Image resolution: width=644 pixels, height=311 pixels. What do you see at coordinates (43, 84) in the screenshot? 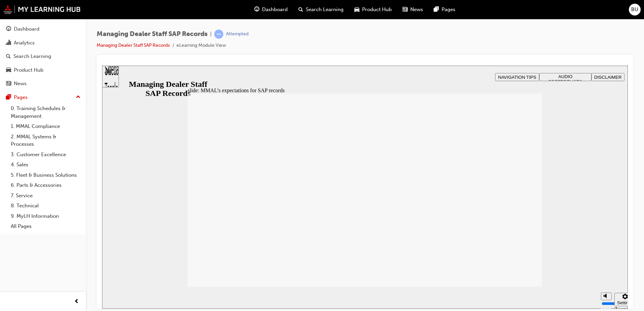
I see `a: News` at bounding box center [43, 84].